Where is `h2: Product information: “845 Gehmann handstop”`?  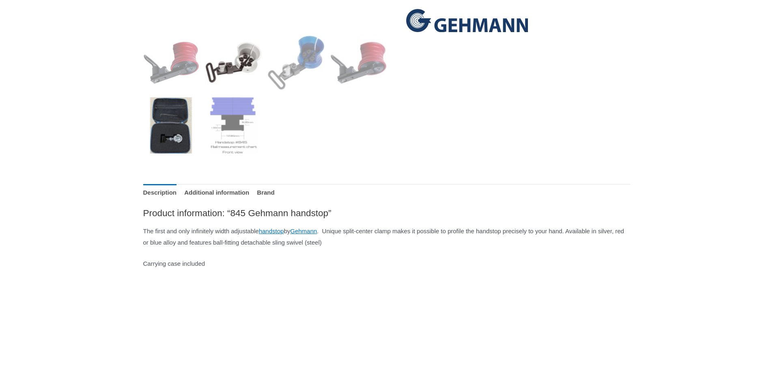
h2: Product information: “845 Gehmann handstop” is located at coordinates (387, 213).